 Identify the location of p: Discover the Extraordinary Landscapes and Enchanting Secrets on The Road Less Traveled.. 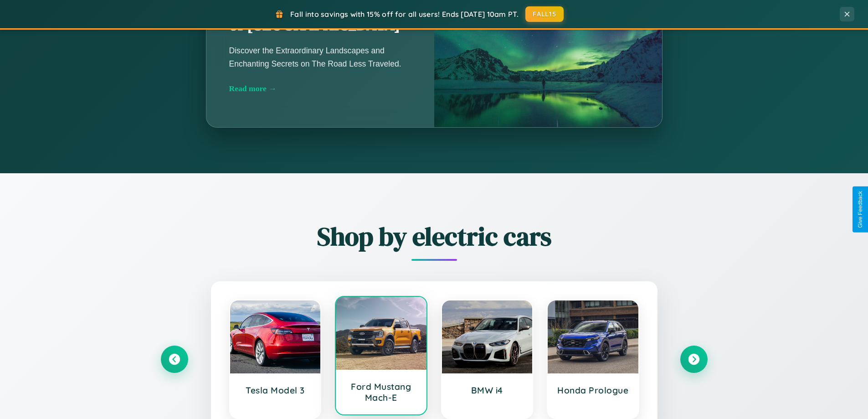
(320, 57).